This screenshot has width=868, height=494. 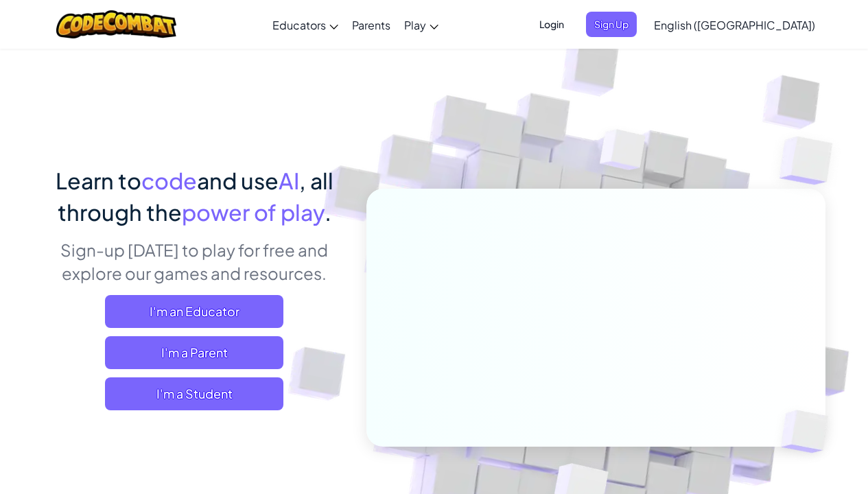 What do you see at coordinates (306, 24) in the screenshot?
I see `a: Educators` at bounding box center [306, 24].